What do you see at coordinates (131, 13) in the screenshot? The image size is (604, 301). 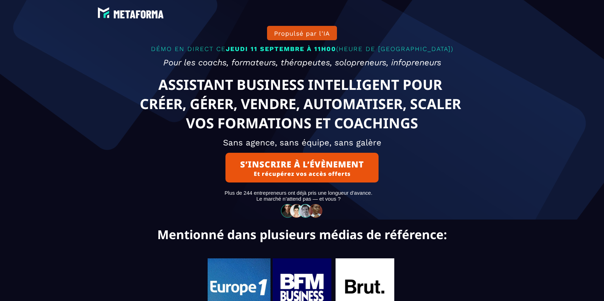 I see `img: e6894688e7183536f91f6cf1769eef69_LOGO_BLANC.png` at bounding box center [131, 13].